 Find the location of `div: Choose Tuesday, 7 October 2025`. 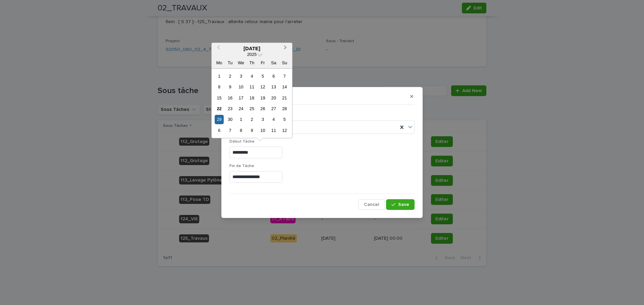

div: Choose Tuesday, 7 October 2025 is located at coordinates (230, 130).